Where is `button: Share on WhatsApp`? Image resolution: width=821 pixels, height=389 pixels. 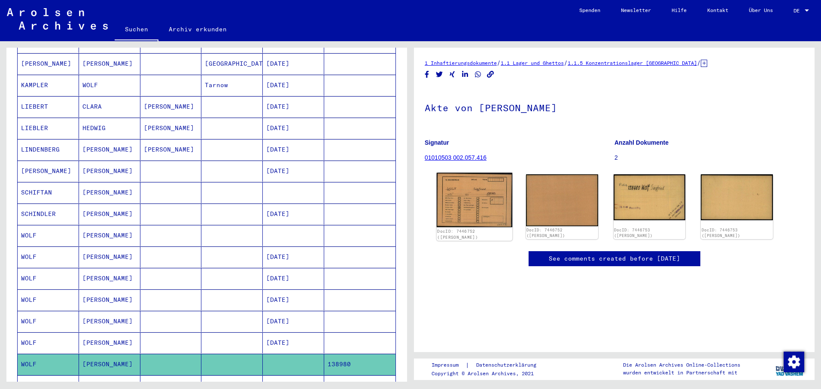
button: Share on WhatsApp is located at coordinates (478, 74).